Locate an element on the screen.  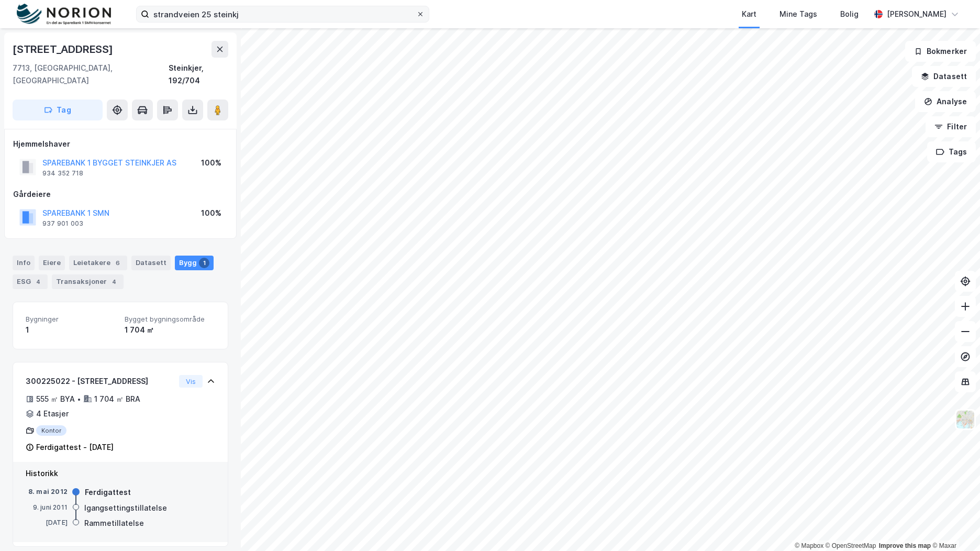
div: Hjemmelshaver is located at coordinates (121, 144).